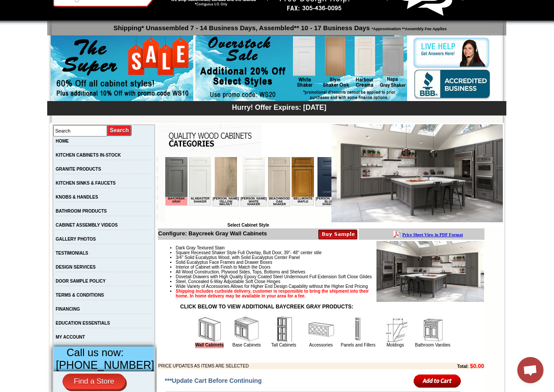 This screenshot has height=392, width=554. I want to click on img: Moldings, so click(395, 329).